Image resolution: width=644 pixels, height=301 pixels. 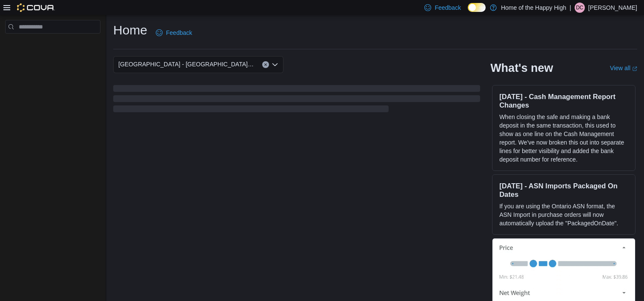 What do you see at coordinates (275, 64) in the screenshot?
I see `button: Open list of options` at bounding box center [275, 64].